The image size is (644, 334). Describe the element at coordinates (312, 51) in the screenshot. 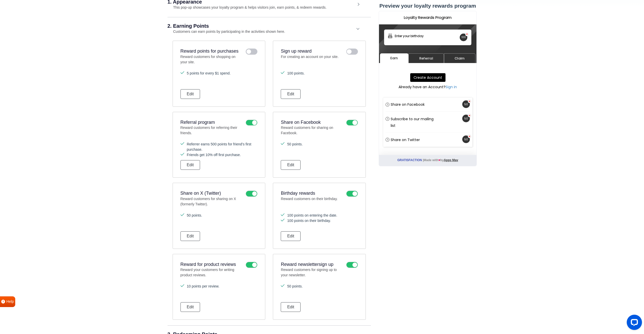

I see `h3: Sign up reward` at that location.